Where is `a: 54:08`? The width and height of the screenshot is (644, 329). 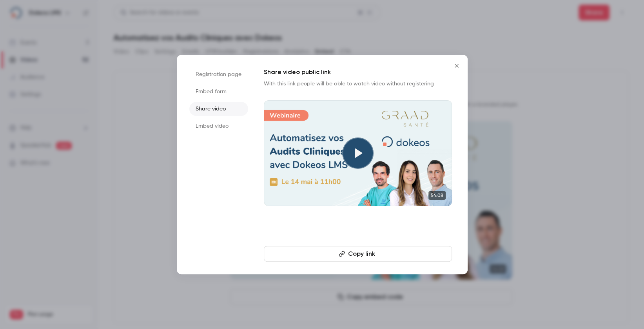 a: 54:08 is located at coordinates (358, 153).